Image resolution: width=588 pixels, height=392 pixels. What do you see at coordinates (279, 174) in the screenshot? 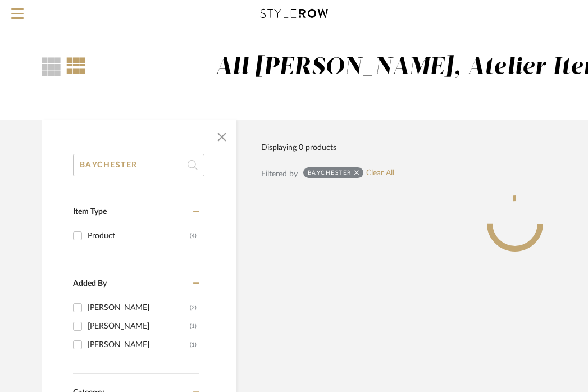
I see `div: Filtered by` at bounding box center [279, 174].